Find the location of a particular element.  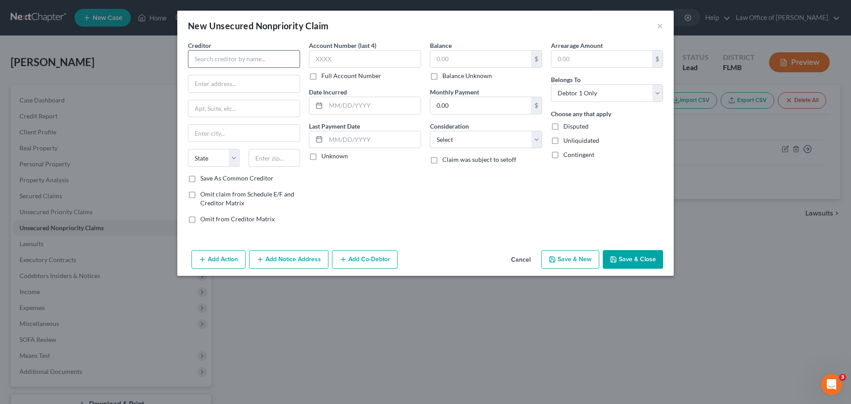

button: Add Action is located at coordinates (219, 259).